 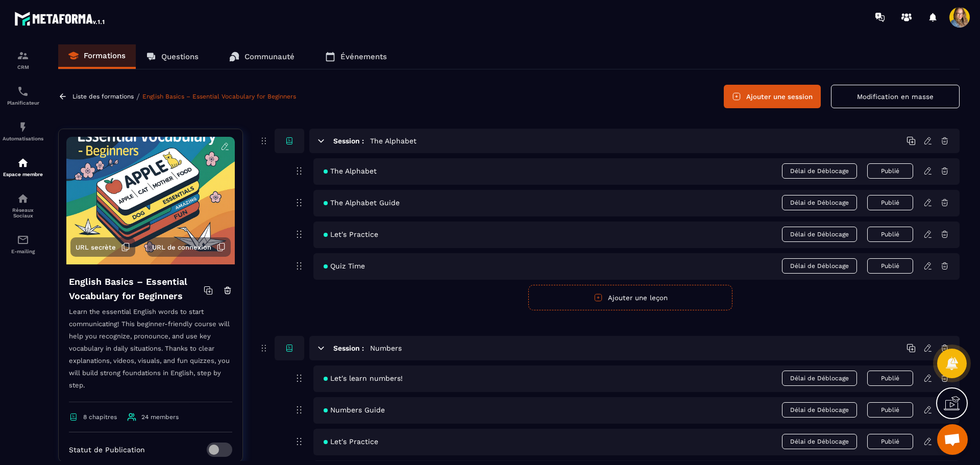 I want to click on h5: The Alphabet, so click(x=393, y=141).